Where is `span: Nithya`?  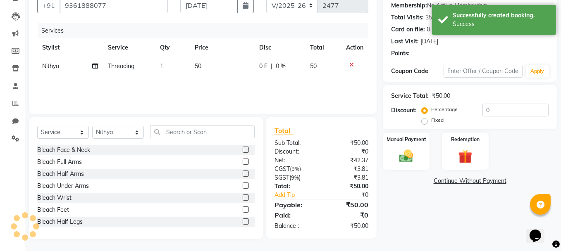 span: Nithya is located at coordinates (50, 66).